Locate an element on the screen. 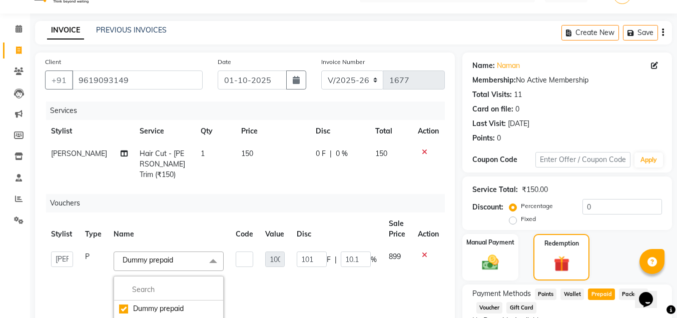 The width and height of the screenshot is (677, 318). a: Naman is located at coordinates (508, 66).